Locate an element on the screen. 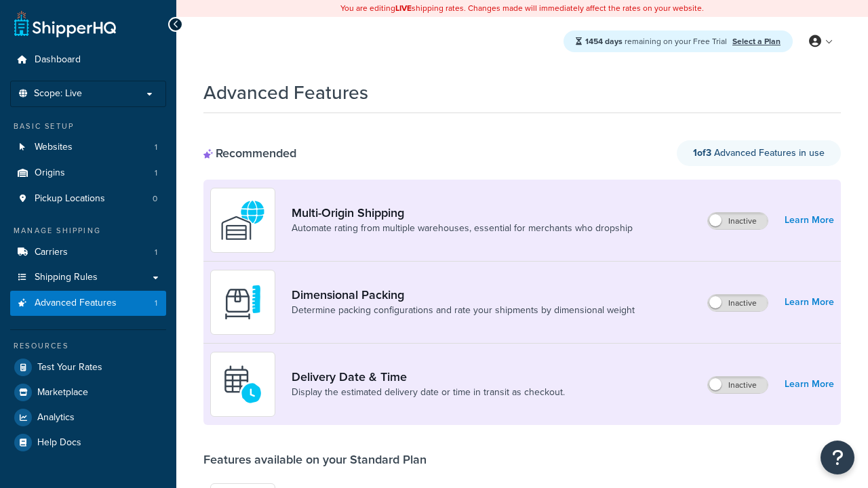 Image resolution: width=868 pixels, height=488 pixels. li: Carriers is located at coordinates (88, 252).